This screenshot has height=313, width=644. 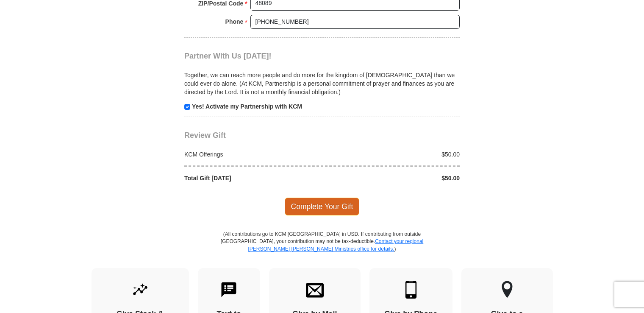 I want to click on strong: Yes! Activate my Partnership with KCM, so click(x=247, y=106).